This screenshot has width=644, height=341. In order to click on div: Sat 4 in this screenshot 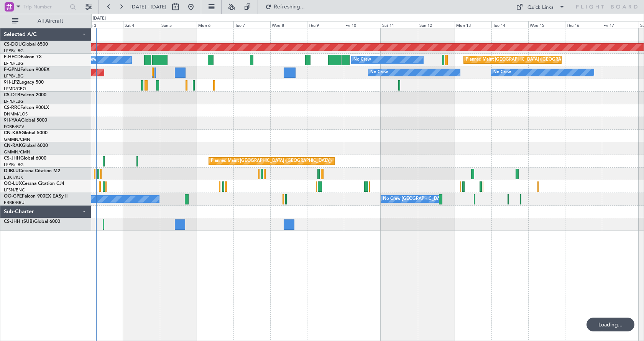, I will do `click(142, 24)`.